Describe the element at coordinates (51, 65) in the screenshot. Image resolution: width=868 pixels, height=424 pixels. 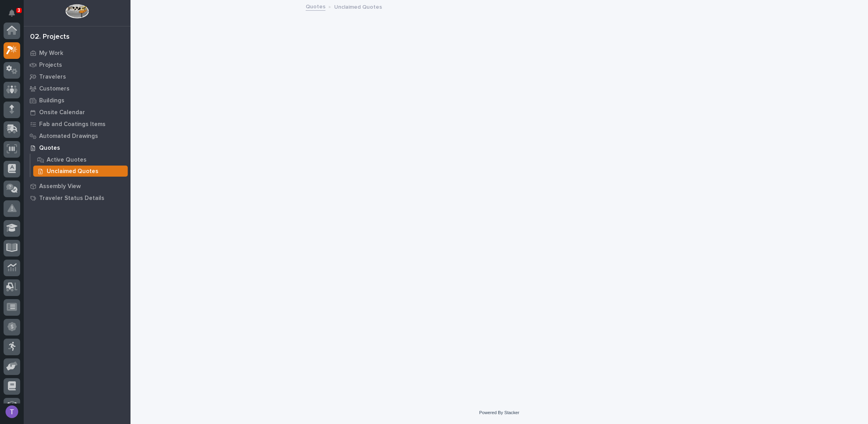
I see `p: Projects` at that location.